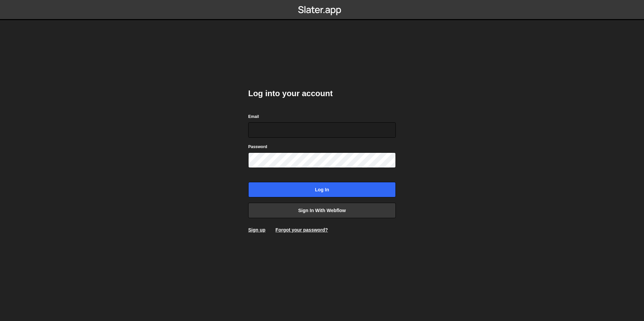 Image resolution: width=644 pixels, height=321 pixels. Describe the element at coordinates (253, 117) in the screenshot. I see `label: Email` at that location.